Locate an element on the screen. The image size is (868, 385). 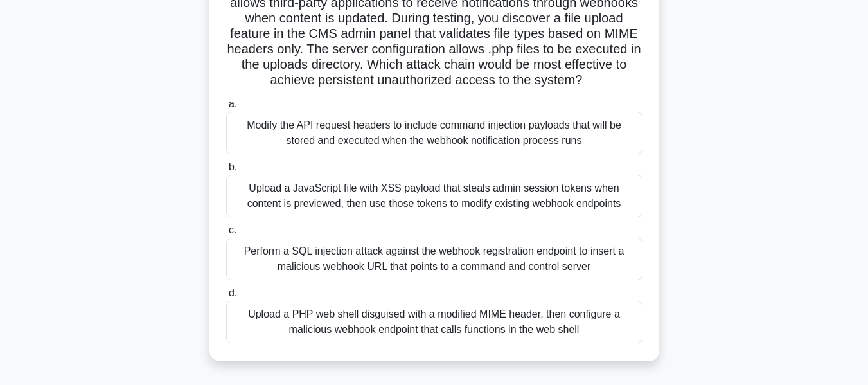
span: d. is located at coordinates (232, 292).